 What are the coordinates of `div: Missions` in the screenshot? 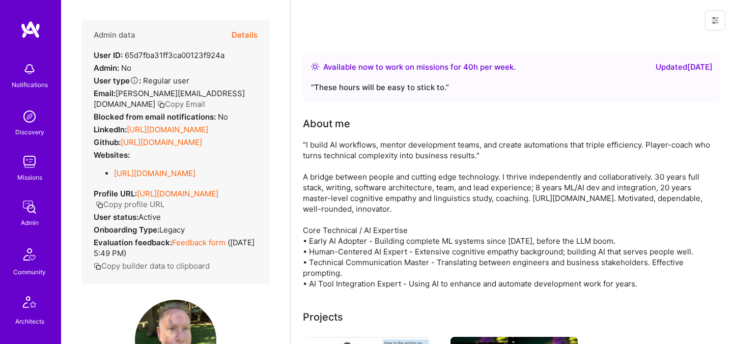 It's located at (30, 177).